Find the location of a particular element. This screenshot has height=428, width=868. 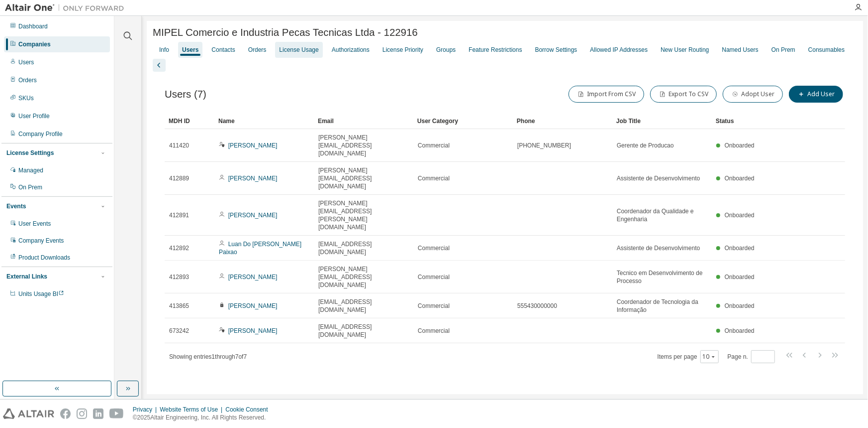

span: Coordenador da Qualidade e Engenharia is located at coordinates (662, 215).